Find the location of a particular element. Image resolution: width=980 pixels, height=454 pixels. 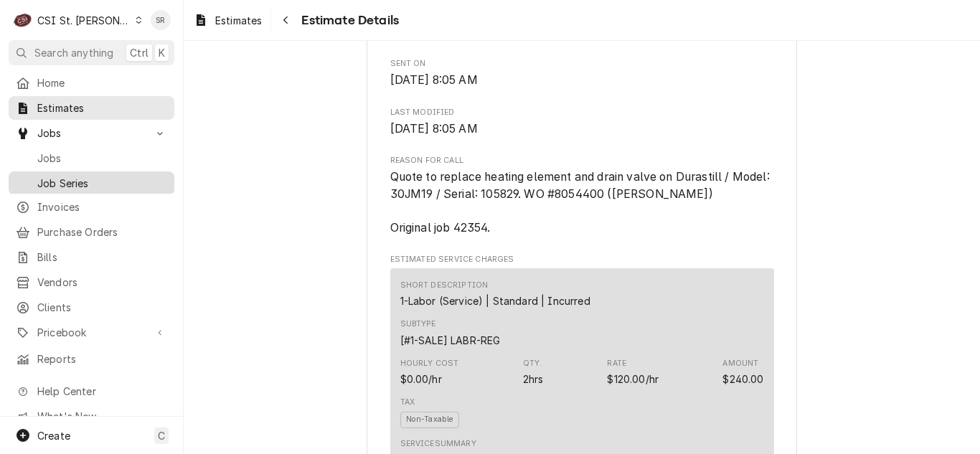

div: SR is located at coordinates (161, 20).